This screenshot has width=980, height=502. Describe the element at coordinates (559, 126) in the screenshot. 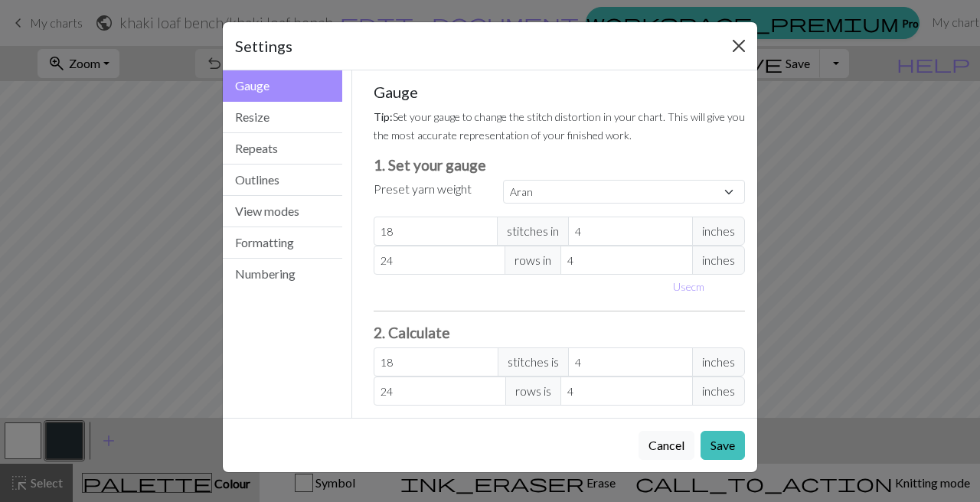

I see `small: Set your gauge to change the stitch distortion in your chart. This will give you the most accurat...` at that location.